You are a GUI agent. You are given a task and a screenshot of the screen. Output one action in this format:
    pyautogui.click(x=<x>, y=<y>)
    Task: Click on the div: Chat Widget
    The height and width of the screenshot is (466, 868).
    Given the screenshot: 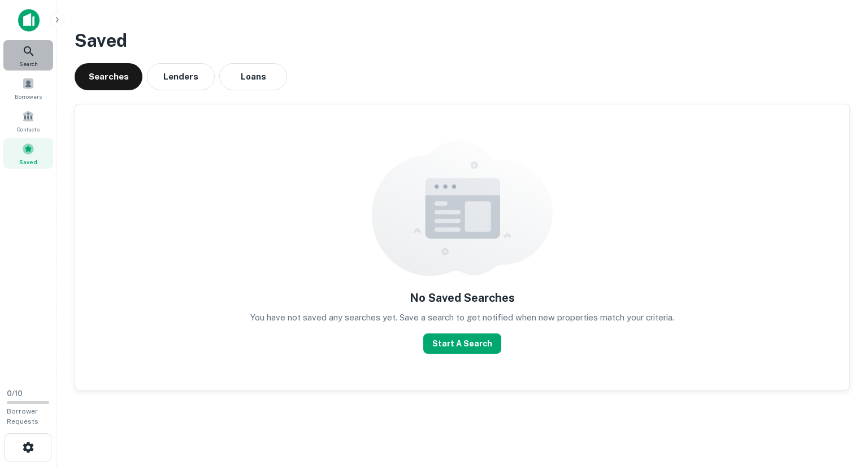 What is the action you would take?
    pyautogui.click(x=840, y=403)
    